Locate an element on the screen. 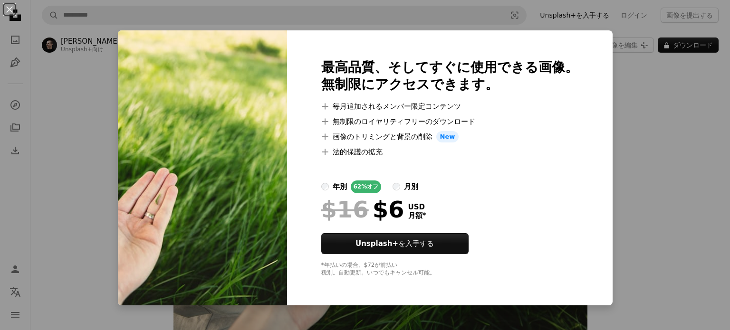 Image resolution: width=730 pixels, height=330 pixels. img: premium_photo-1664355810847-4102fb83c920 is located at coordinates (202, 168).